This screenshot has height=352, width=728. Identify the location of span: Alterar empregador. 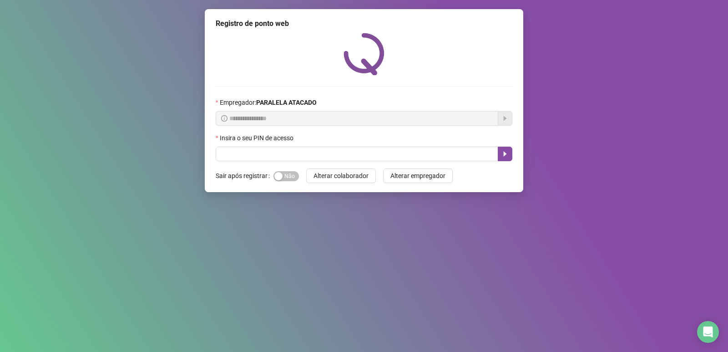
(418, 176).